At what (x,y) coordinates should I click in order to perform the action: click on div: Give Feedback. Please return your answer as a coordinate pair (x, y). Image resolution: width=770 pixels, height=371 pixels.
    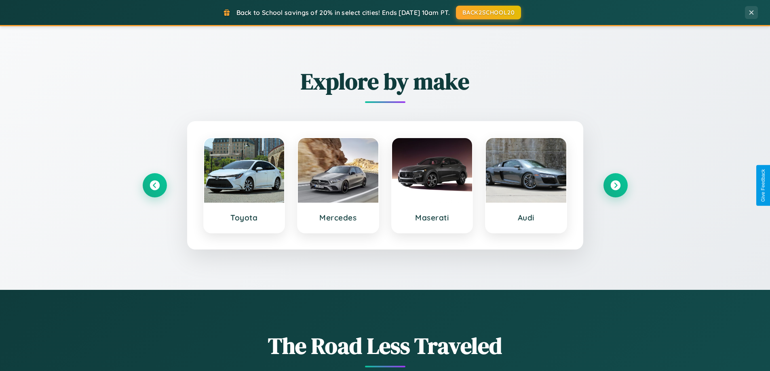
    Looking at the image, I should click on (763, 185).